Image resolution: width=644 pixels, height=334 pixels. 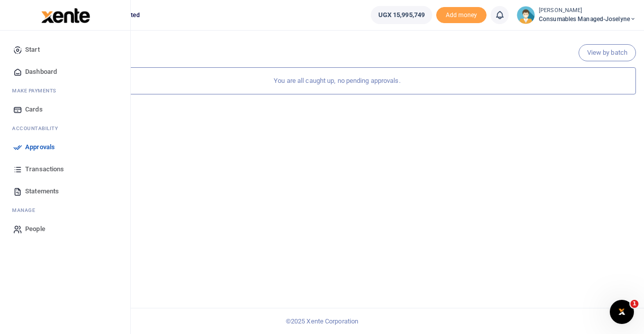 I want to click on span: UGX 15,995,749, so click(x=401, y=15).